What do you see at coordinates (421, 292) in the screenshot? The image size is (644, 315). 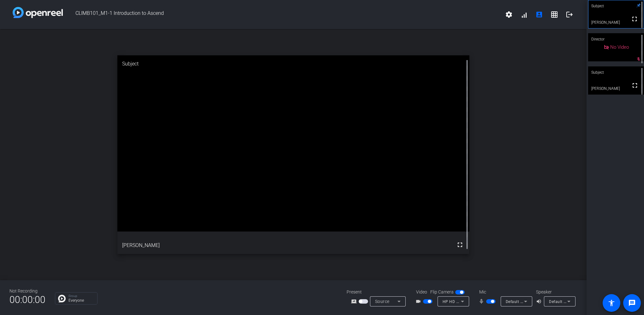 I see `span: Video` at bounding box center [421, 292].